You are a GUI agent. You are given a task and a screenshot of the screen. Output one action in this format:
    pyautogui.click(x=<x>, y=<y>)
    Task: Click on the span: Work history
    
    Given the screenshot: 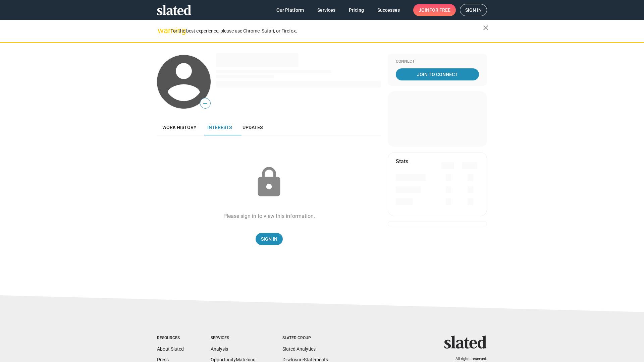 What is the action you would take?
    pyautogui.click(x=180, y=127)
    